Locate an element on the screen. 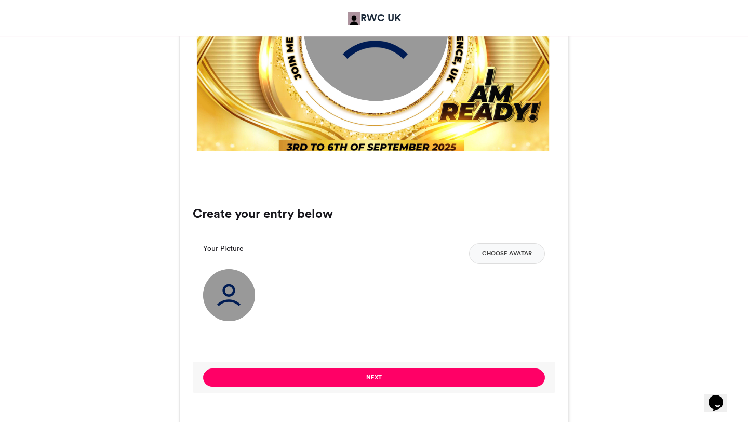 The image size is (748, 422). img: RWC UK is located at coordinates (354, 19).